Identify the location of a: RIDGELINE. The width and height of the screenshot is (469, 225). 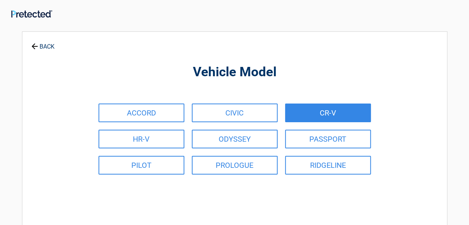
(328, 165).